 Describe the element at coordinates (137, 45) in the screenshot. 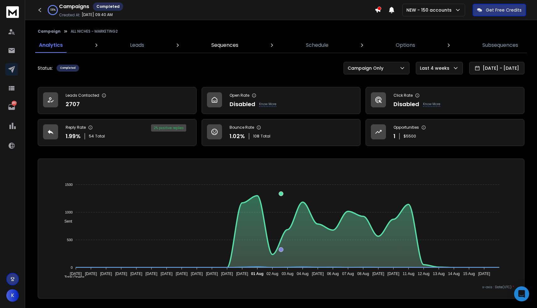

I see `p: Leads` at that location.